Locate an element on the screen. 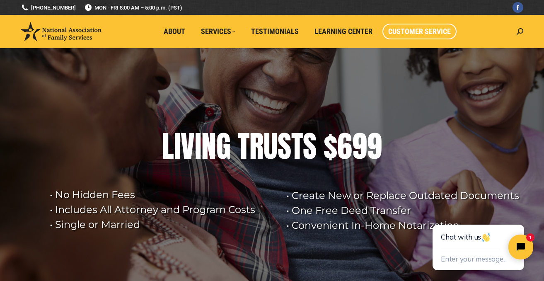 This screenshot has width=544, height=281. div: V is located at coordinates (188, 146).